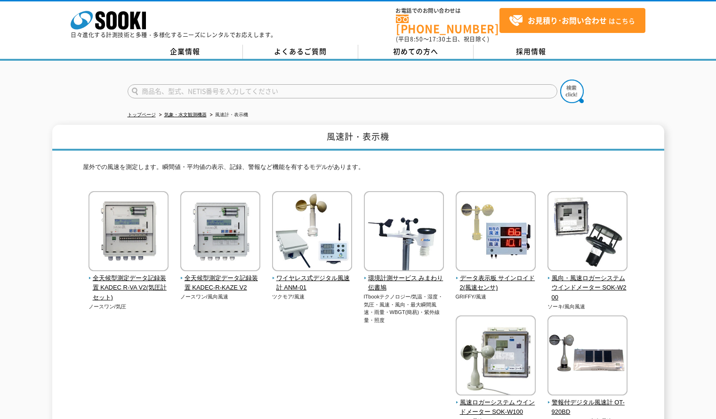 The width and height of the screenshot is (716, 419). What do you see at coordinates (496, 408) in the screenshot?
I see `span: 風速ロガーシステム ウインドメーター SOK-W100` at bounding box center [496, 408].